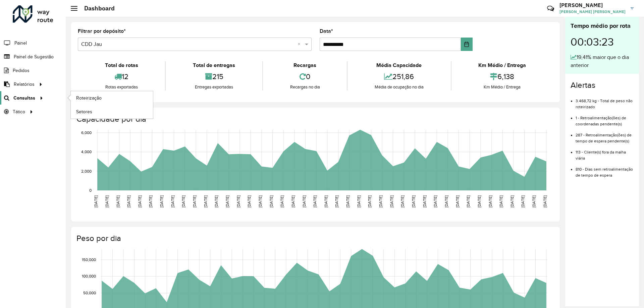 This screenshot has height=308, width=644. Describe the element at coordinates (90, 292) in the screenshot. I see `text: 50,000` at that location.